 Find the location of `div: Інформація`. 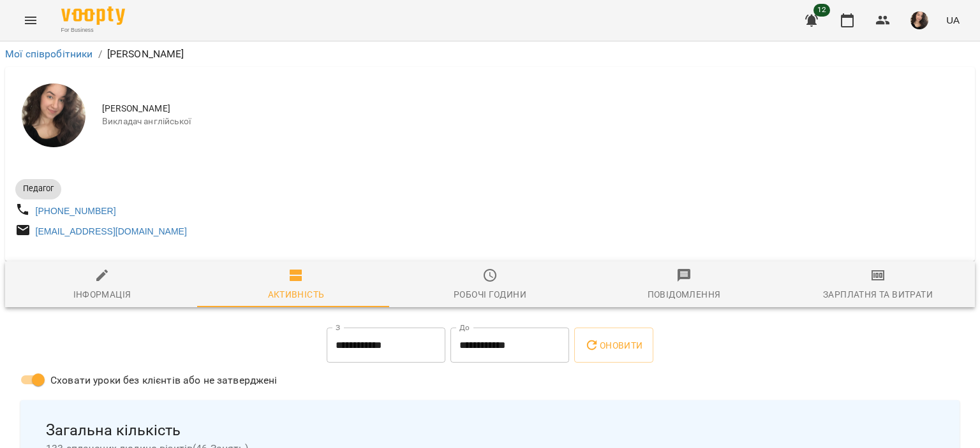

div: Інформація is located at coordinates (102, 294).